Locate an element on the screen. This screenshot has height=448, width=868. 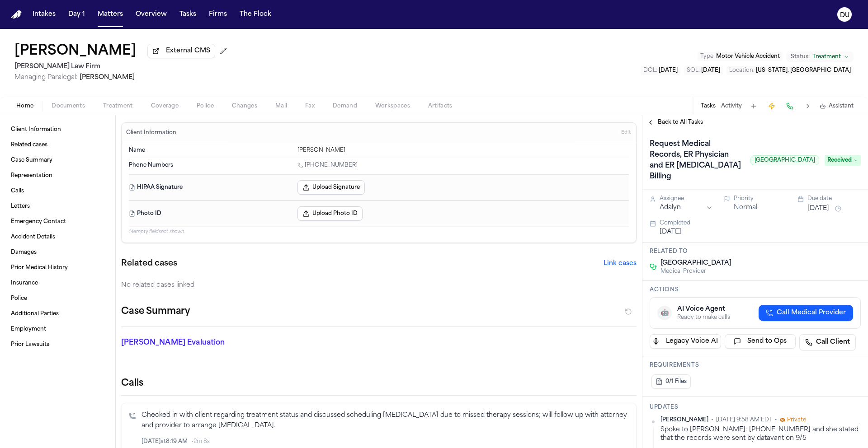
span: Back to All Tasks is located at coordinates (681, 123).